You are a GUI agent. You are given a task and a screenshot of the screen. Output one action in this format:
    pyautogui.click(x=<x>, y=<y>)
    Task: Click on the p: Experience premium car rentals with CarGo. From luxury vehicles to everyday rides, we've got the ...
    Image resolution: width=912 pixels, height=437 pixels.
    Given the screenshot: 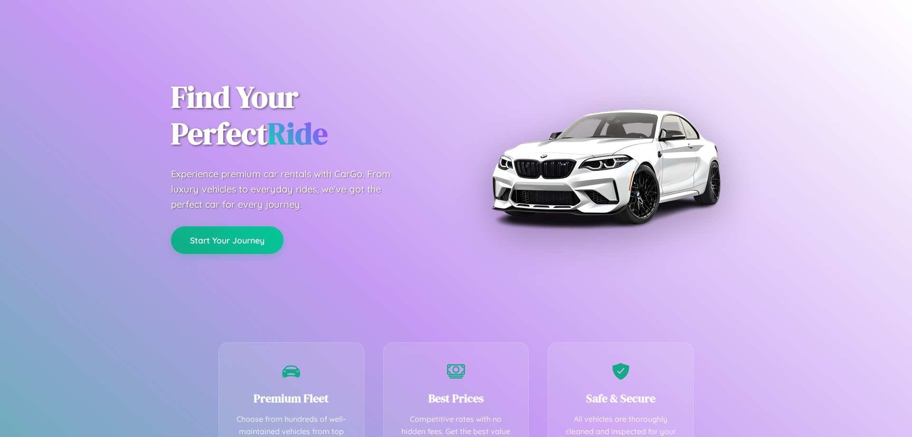 What is the action you would take?
    pyautogui.click(x=290, y=189)
    